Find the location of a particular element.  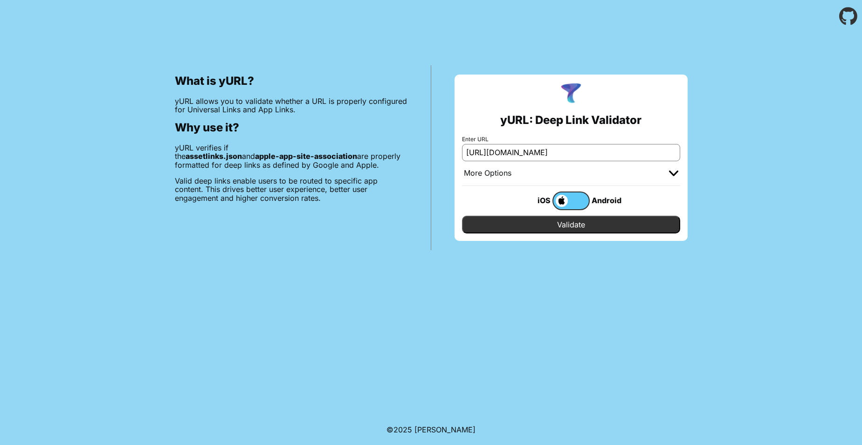

p: yURL allows you to validate whether a URL is properly configured for Universal Links and App Links. is located at coordinates (291, 105).